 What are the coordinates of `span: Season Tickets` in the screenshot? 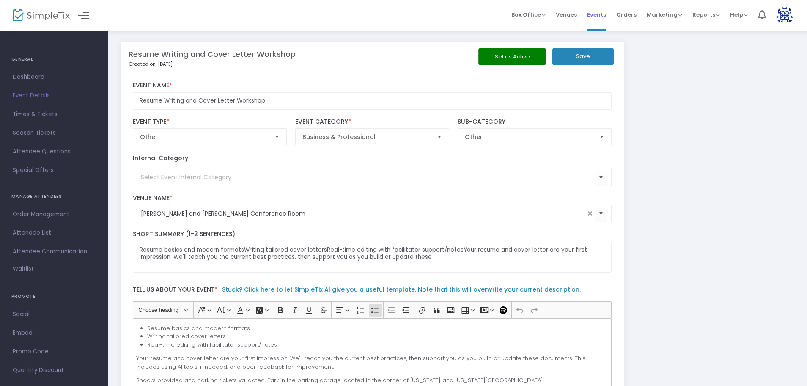 It's located at (54, 133).